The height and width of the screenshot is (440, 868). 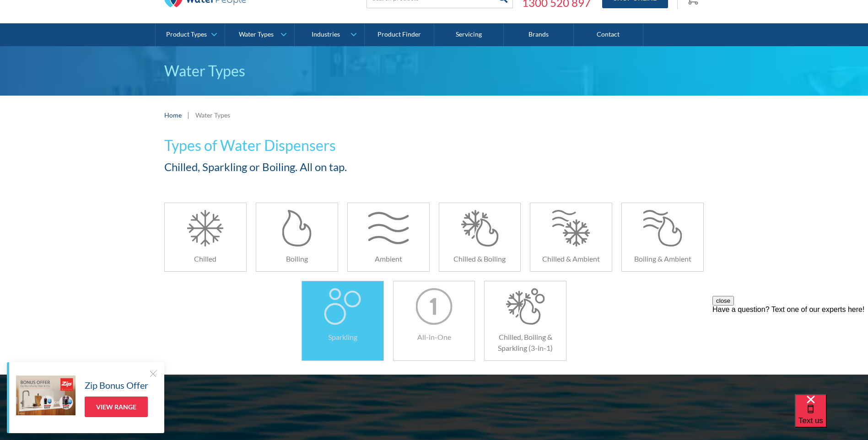 What do you see at coordinates (116, 407) in the screenshot?
I see `a: View Range` at bounding box center [116, 407].